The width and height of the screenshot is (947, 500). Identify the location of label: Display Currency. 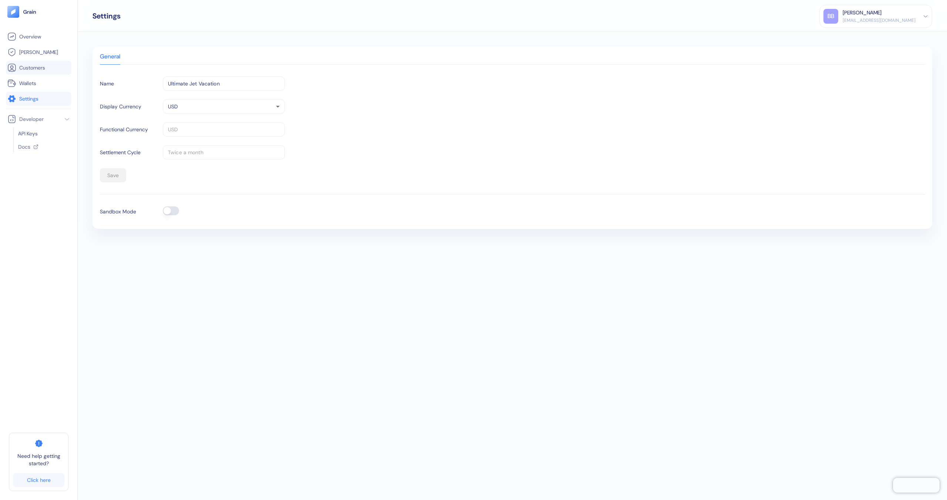
(121, 107).